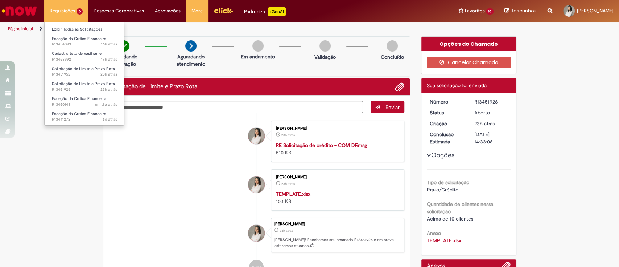 This screenshot has height=267, width=619. Describe the element at coordinates (85, 71) in the screenshot. I see `a: Aberto R13451952 : Solicitação de Limite e Prazo Rota` at that location.